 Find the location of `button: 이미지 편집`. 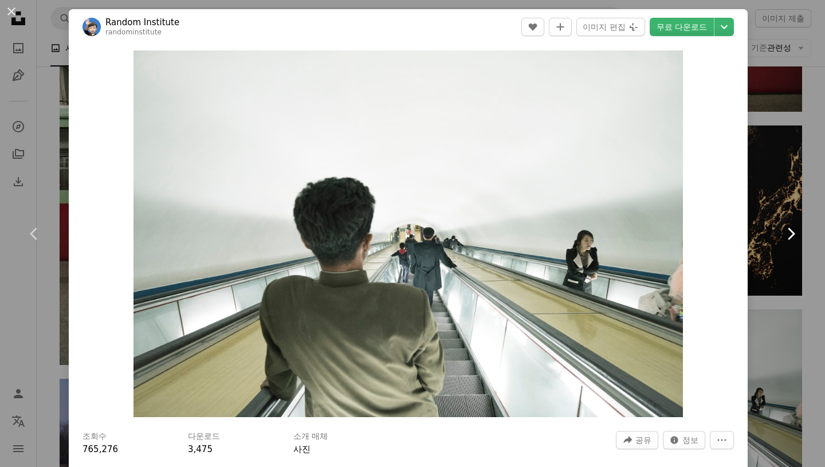

button: 이미지 편집 is located at coordinates (610, 27).